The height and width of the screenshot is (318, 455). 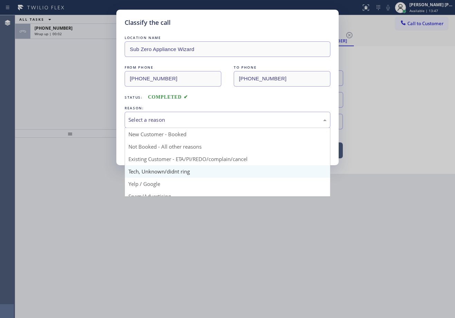 I want to click on div: TO PHONE, so click(x=282, y=67).